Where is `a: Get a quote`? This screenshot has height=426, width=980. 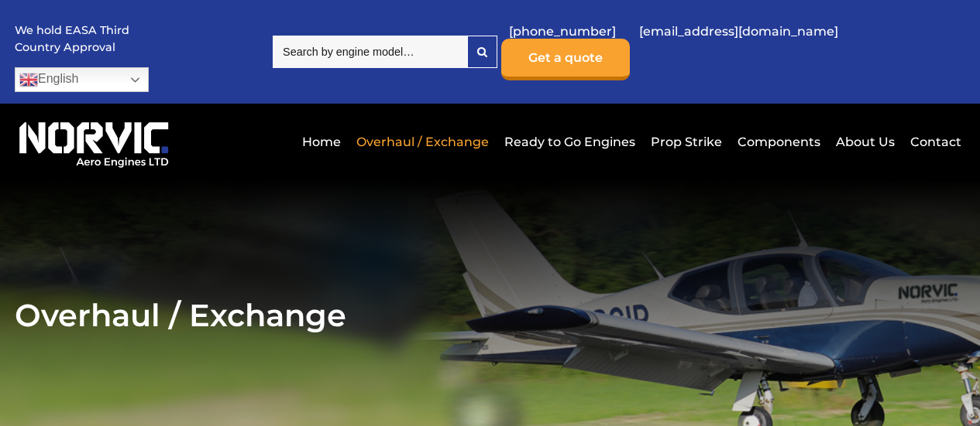
a: Get a quote is located at coordinates (565, 60).